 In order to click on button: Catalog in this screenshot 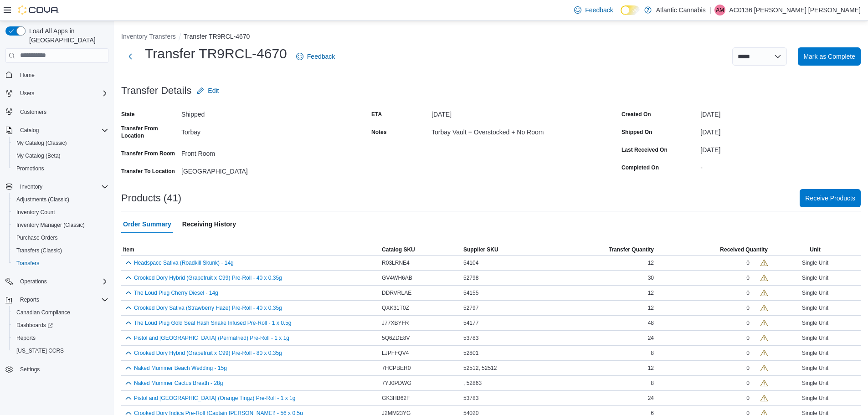, I will do `click(29, 131)`.